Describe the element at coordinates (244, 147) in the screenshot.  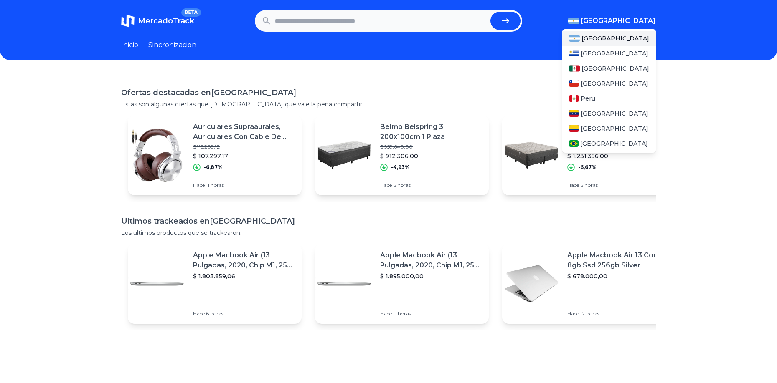
I see `p: $ 115.209,12` at that location.